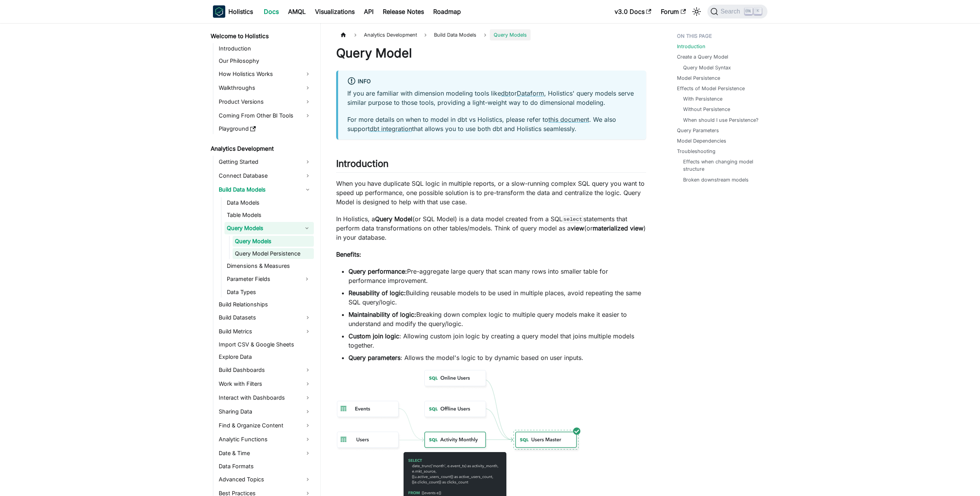 This screenshot has width=980, height=496. I want to click on a: Query Model Syntax, so click(707, 67).